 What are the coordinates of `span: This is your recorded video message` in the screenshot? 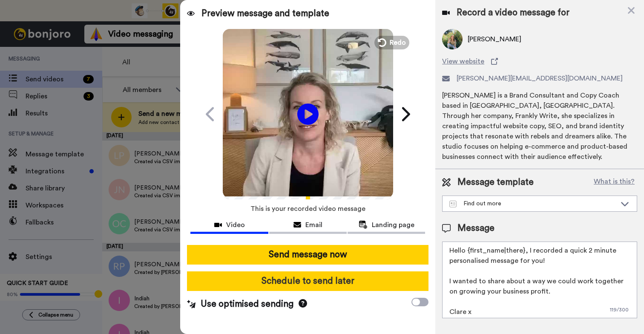 It's located at (308, 209).